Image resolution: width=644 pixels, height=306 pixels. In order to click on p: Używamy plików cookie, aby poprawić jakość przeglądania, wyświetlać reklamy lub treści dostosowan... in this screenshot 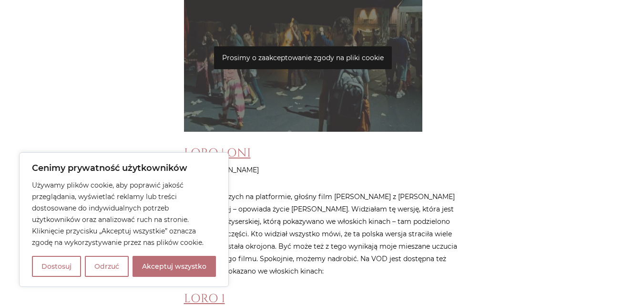, I will do `click(124, 214)`.